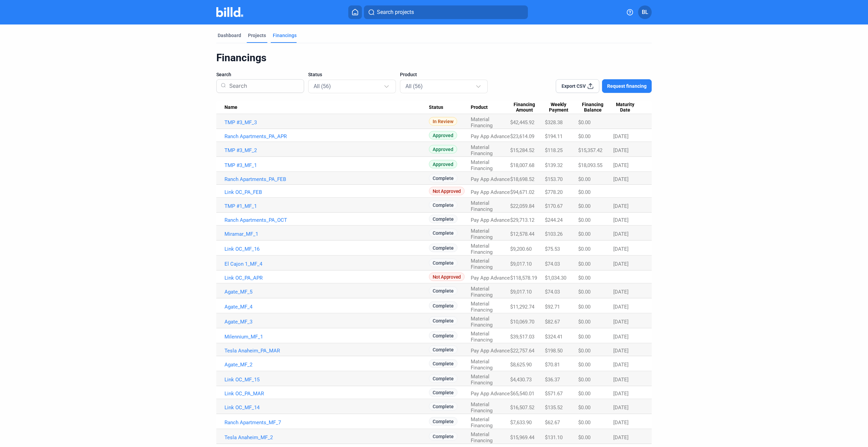 The height and width of the screenshot is (447, 868). Describe the element at coordinates (645, 12) in the screenshot. I see `button: BL` at that location.